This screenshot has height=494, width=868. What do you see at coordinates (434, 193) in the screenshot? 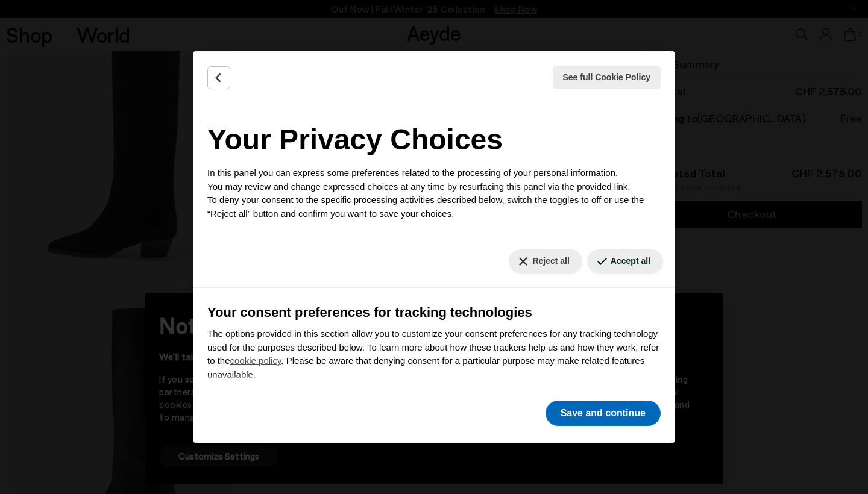
I see `p: In this panel you can express some preferences related to the processing of your personal informa...` at bounding box center [434, 193].